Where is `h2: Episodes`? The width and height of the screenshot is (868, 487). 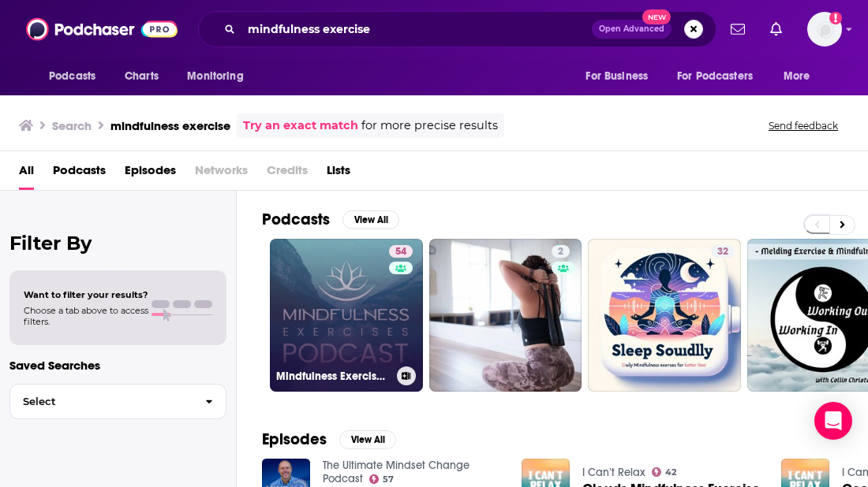 h2: Episodes is located at coordinates (295, 439).